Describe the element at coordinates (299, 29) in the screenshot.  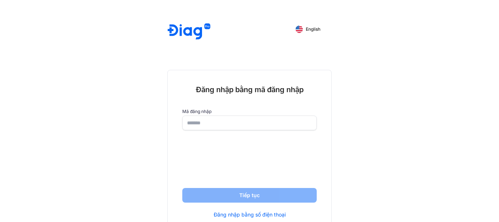
I see `img: English` at that location.